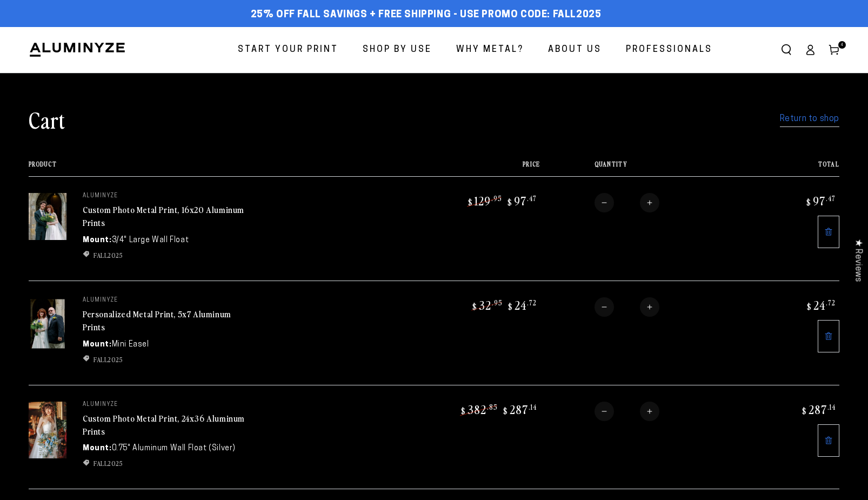  Describe the element at coordinates (627, 411) in the screenshot. I see `input: Quantity for Custom Photo Metal Print, 24x36 Aluminum Prints` at that location.